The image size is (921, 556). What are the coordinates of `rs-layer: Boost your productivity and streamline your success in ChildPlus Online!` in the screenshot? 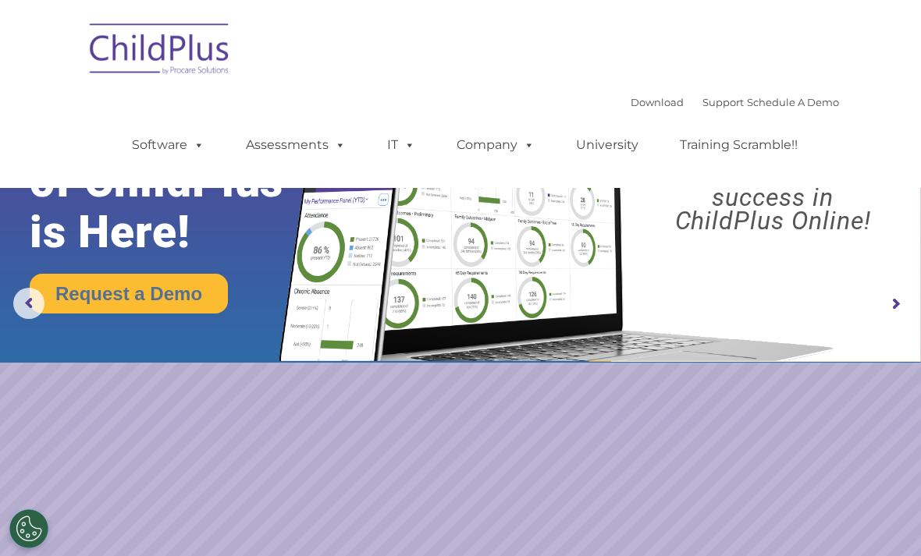 It's located at (773, 174).